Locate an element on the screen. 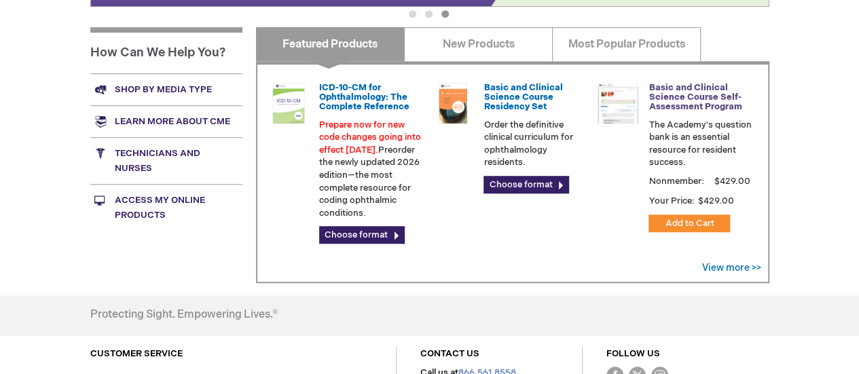  a: CUSTOMER SERVICE is located at coordinates (136, 354).